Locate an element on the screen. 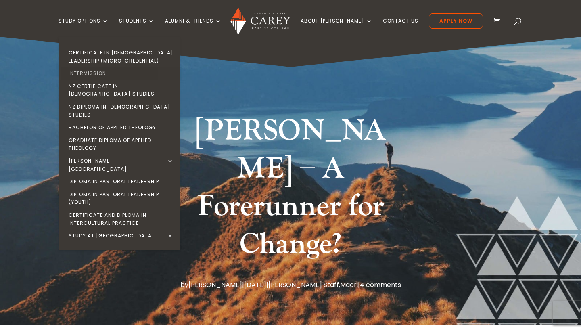 The image size is (581, 331). a: Graduate Diploma of Applied Theology is located at coordinates (121, 144).